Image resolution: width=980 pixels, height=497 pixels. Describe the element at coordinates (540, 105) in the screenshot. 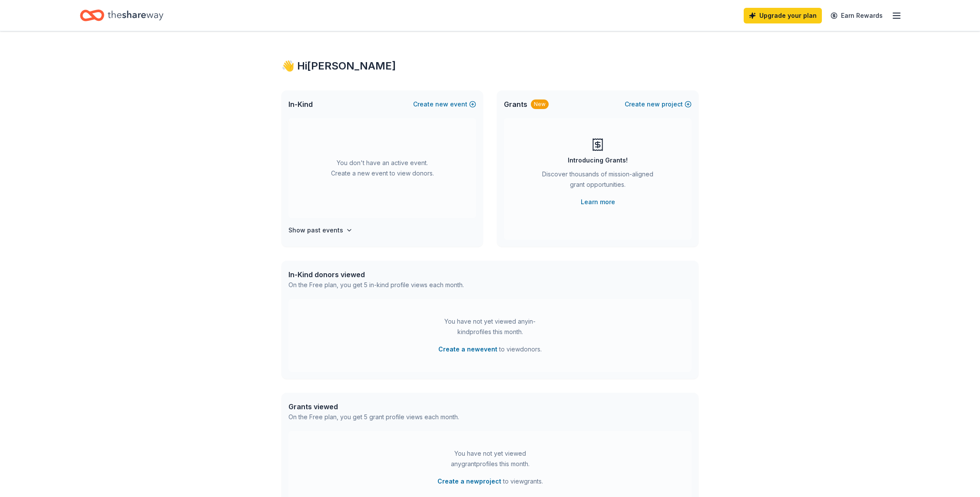

I see `div: New` at that location.